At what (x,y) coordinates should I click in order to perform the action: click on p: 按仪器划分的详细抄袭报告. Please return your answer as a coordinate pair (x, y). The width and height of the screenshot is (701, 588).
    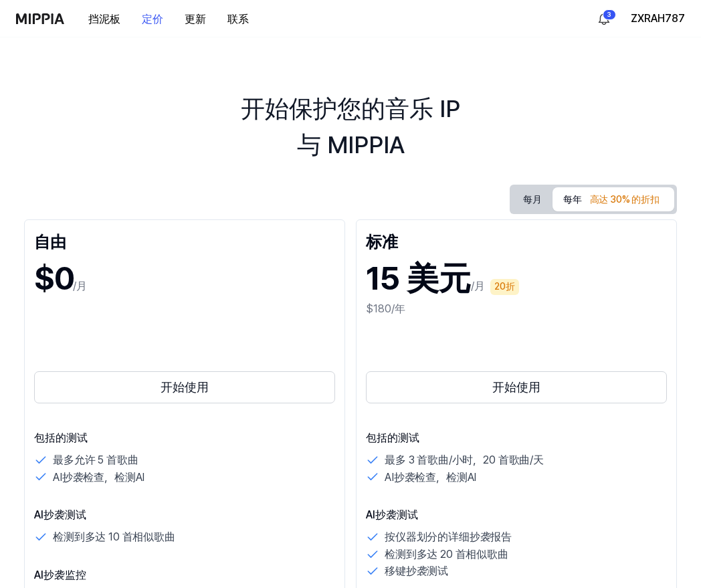
    Looking at the image, I should click on (448, 537).